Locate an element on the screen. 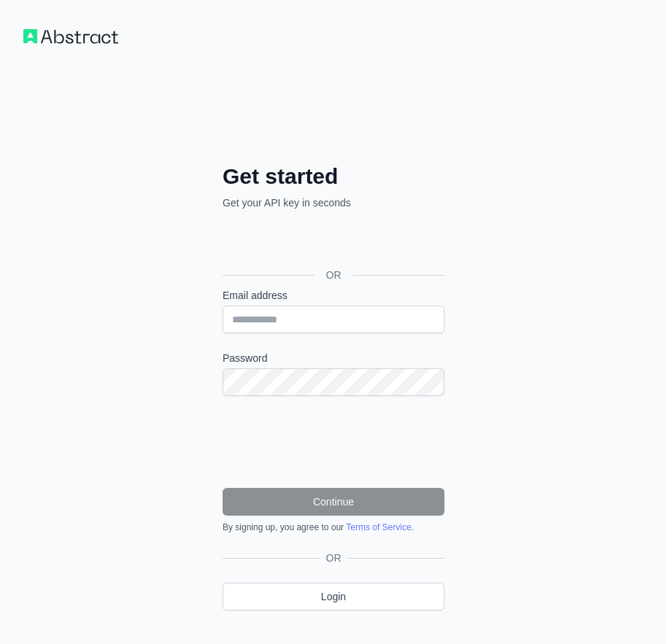  label: Password is located at coordinates (333, 358).